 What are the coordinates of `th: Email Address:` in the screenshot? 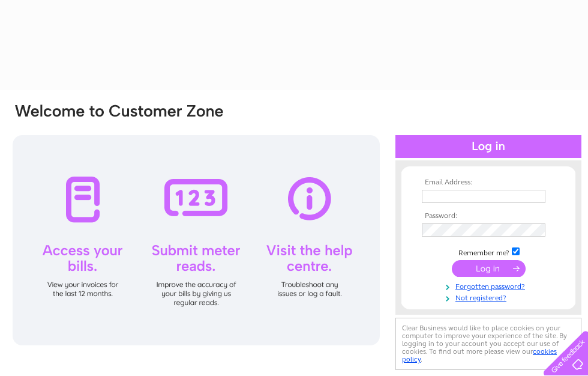 It's located at (488, 183).